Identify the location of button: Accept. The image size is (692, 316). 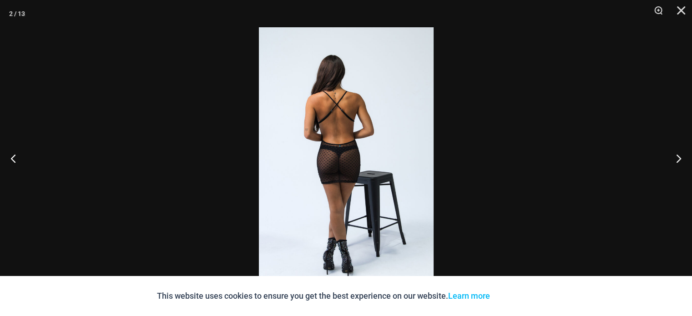
(516, 296).